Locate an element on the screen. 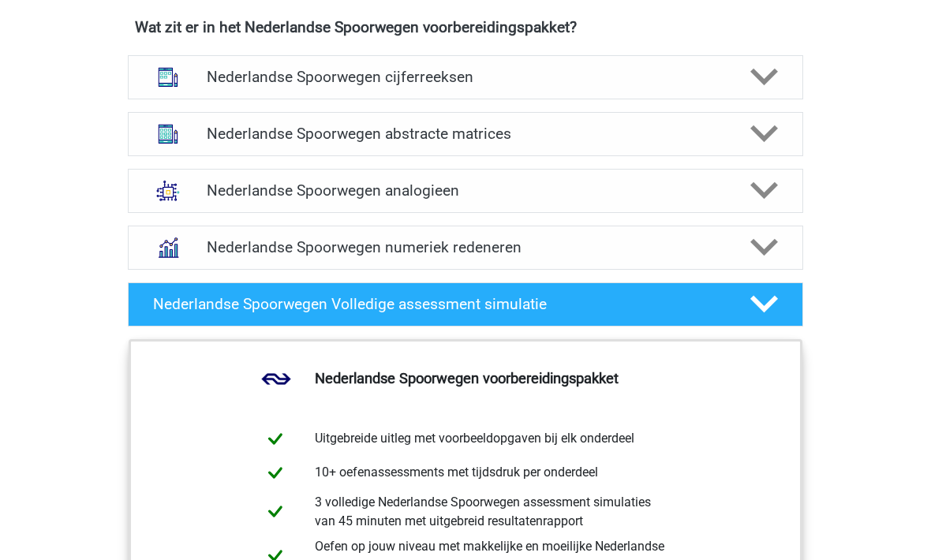 This screenshot has height=560, width=931. img: numeriek redeneren is located at coordinates (168, 248).